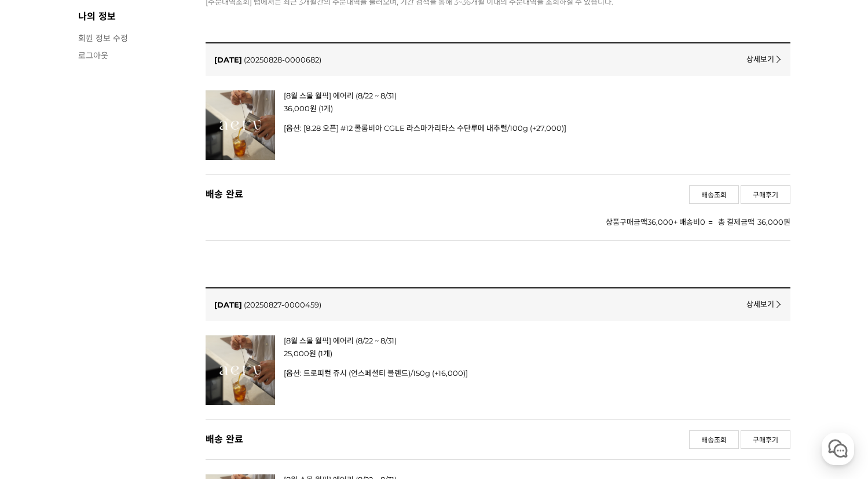  What do you see at coordinates (136, 55) in the screenshot?
I see `a: 로그아웃` at bounding box center [136, 55].